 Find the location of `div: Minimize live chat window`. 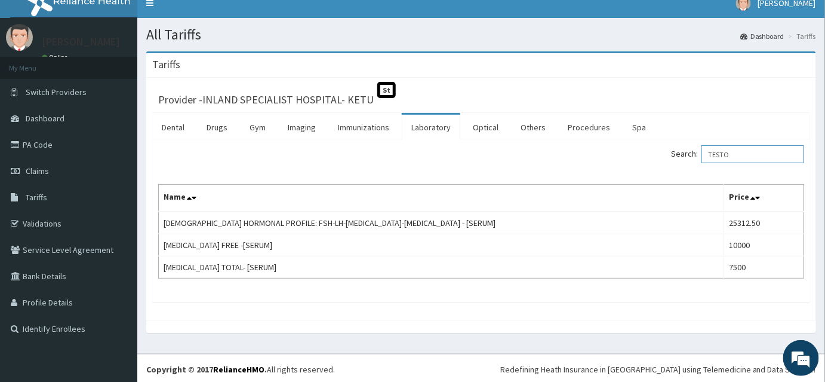

div: Minimize live chat window is located at coordinates (210, 20).